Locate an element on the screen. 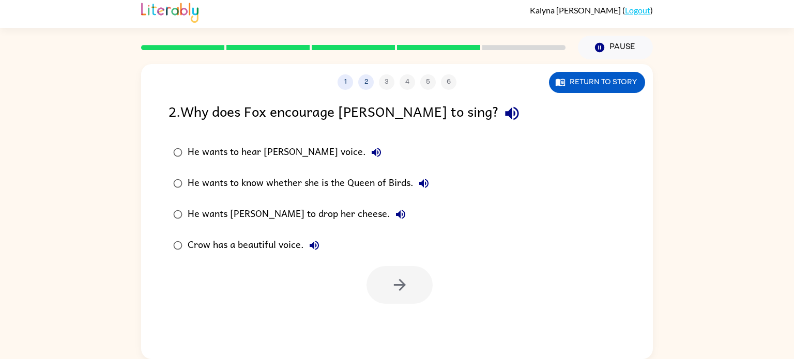 The width and height of the screenshot is (794, 359). button: 2 is located at coordinates (366, 82).